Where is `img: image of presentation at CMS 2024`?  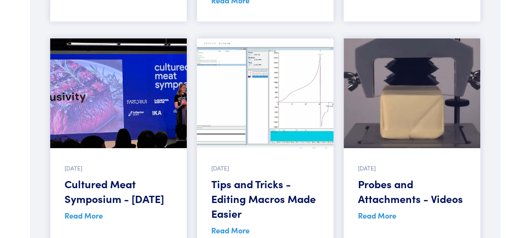 img: image of presentation at CMS 2024 is located at coordinates (118, 93).